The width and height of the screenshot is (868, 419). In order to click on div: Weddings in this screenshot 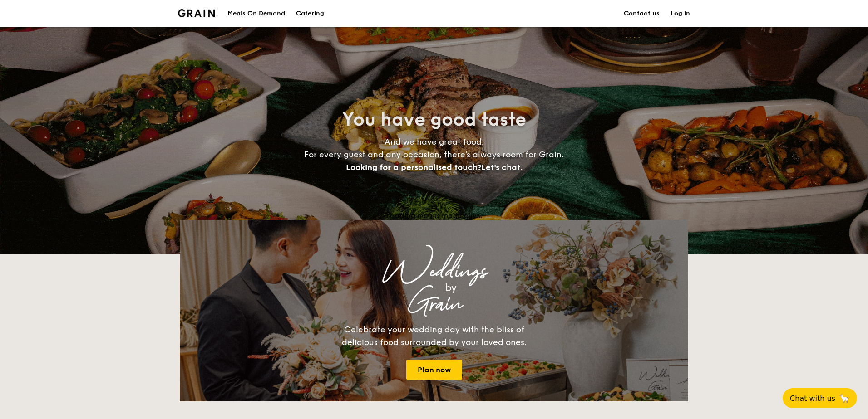, I will do `click(434, 272)`.